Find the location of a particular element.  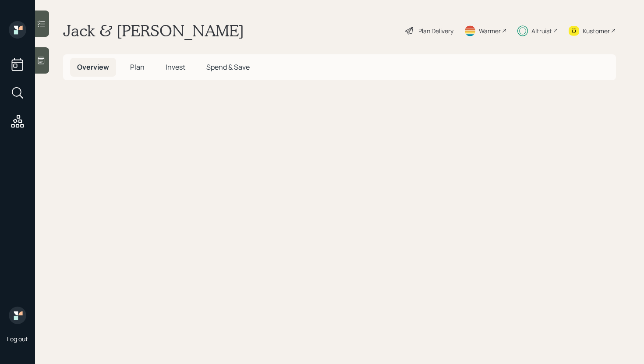

span: Spend & Save is located at coordinates (228, 67).